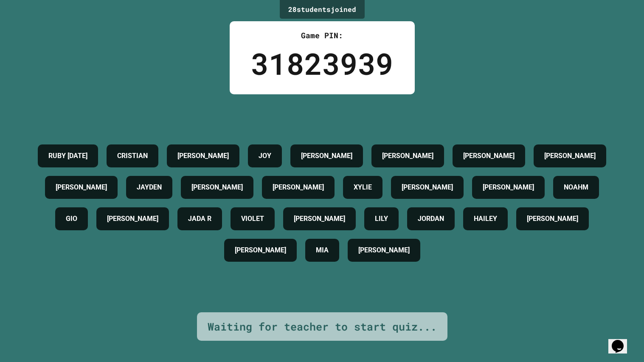  I want to click on div: Waiting for teacher to start quiz..., so click(322, 327).